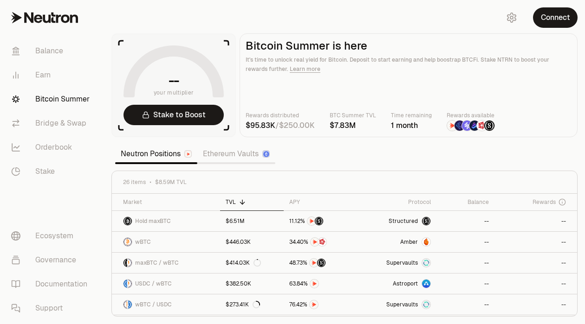  What do you see at coordinates (52, 285) in the screenshot?
I see `a: Documentation` at bounding box center [52, 285].